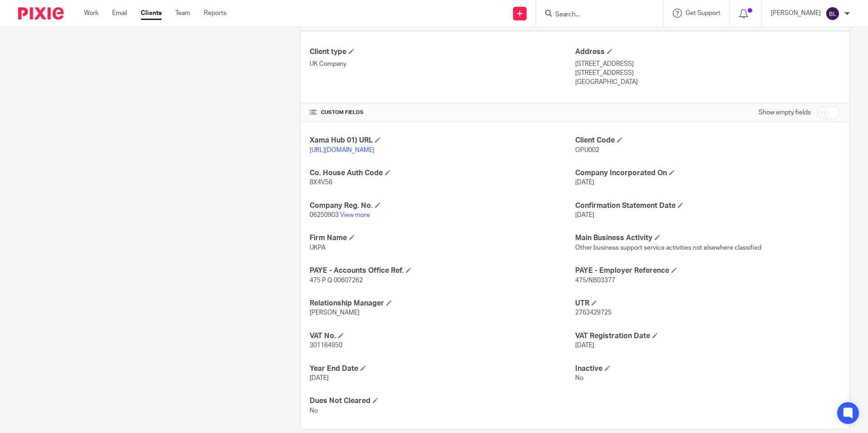 This screenshot has width=868, height=433. Describe the element at coordinates (442, 238) in the screenshot. I see `h4: Firm Name` at that location.